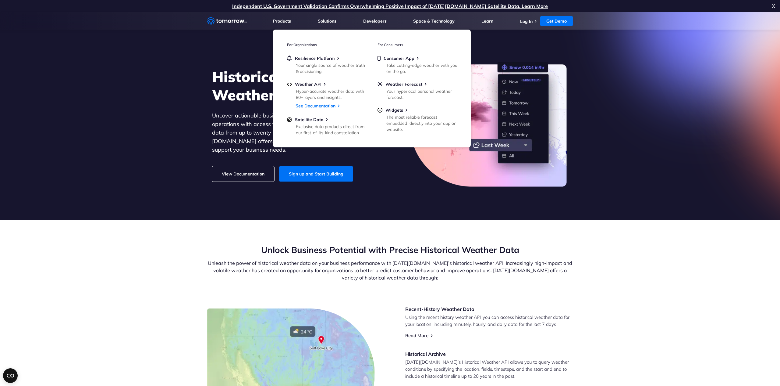  Describe the element at coordinates (422, 123) in the screenshot. I see `div: The most reliable forecast embedded directly into your app or website.` at that location.